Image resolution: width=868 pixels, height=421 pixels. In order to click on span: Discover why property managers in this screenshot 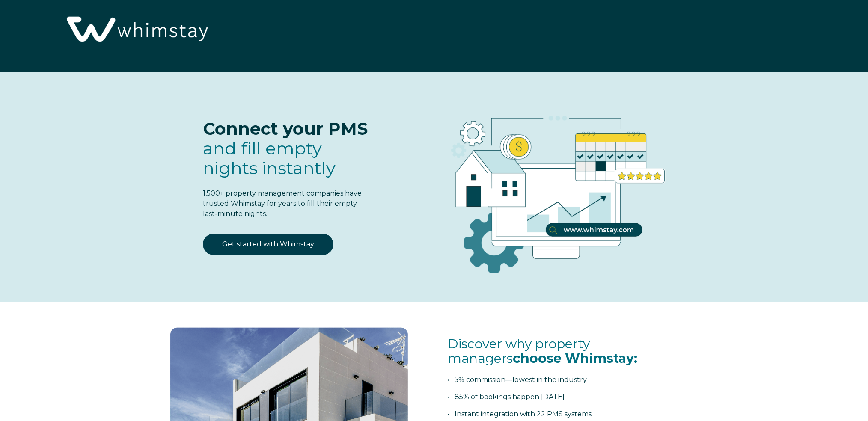, I will do `click(542, 351)`.